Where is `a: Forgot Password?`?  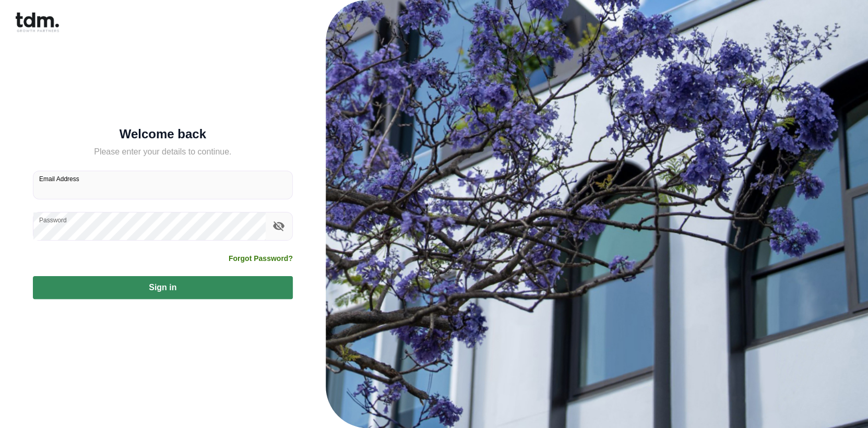
a: Forgot Password? is located at coordinates (260, 258).